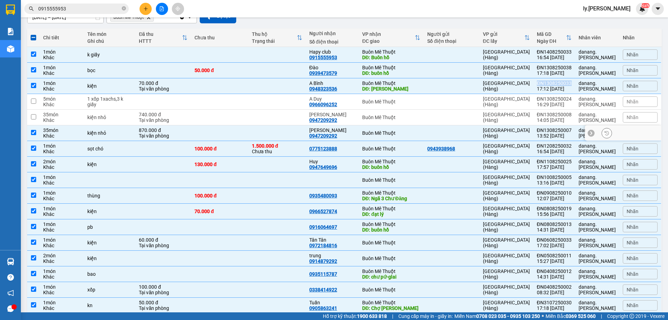  I want to click on div: ĐN1308250038, so click(554, 67).